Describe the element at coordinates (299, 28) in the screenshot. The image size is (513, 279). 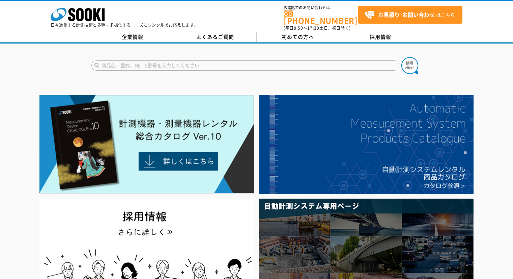
I see `span: 8:50` at that location.